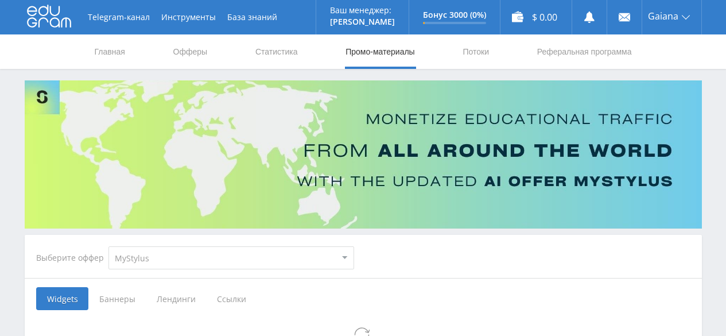 This screenshot has width=726, height=336. Describe the element at coordinates (584, 52) in the screenshot. I see `a: Реферальная программа` at that location.